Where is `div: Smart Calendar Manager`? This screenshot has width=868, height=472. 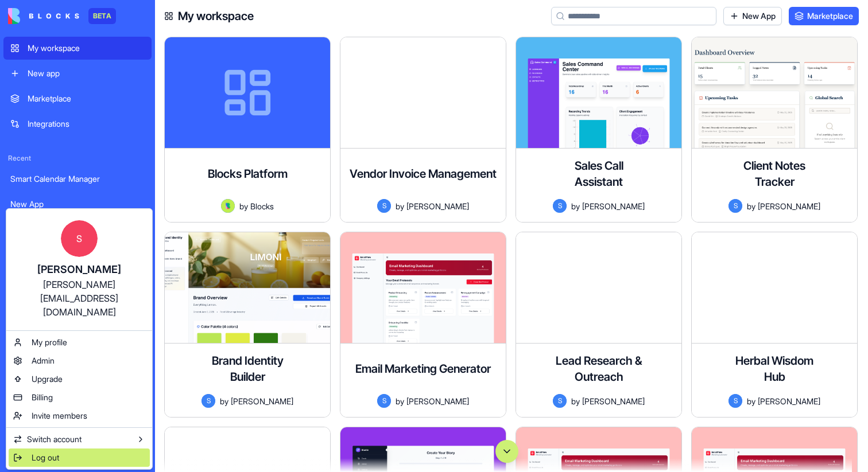
div: Smart Calendar Manager is located at coordinates (77, 179).